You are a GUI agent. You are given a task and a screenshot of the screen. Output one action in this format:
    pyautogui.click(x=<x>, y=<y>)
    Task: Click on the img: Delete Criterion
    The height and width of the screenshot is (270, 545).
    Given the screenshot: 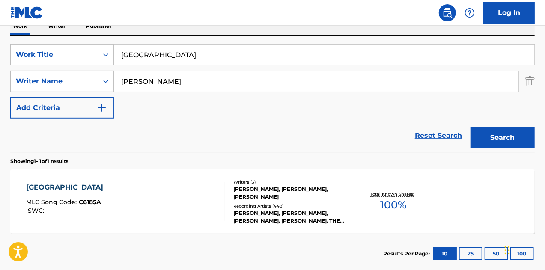 What is the action you would take?
    pyautogui.click(x=530, y=81)
    